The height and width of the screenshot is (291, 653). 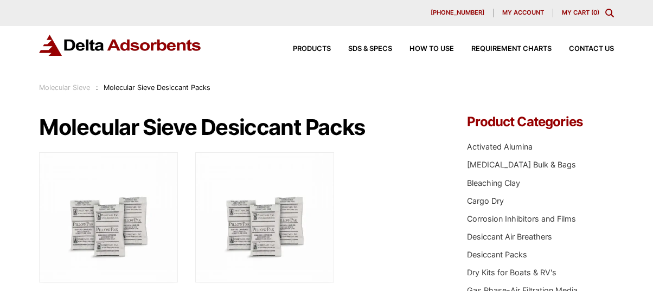 What do you see at coordinates (485, 201) in the screenshot?
I see `a: Cargo Dry` at bounding box center [485, 201].